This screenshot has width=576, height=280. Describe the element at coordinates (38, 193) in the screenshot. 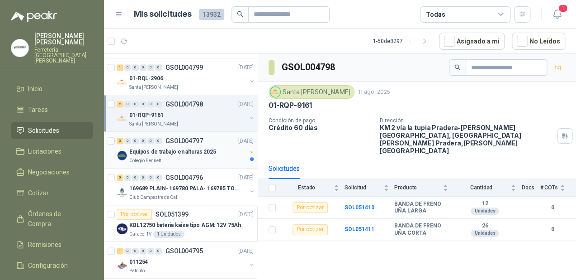

I see `span: Cotizar` at that location.